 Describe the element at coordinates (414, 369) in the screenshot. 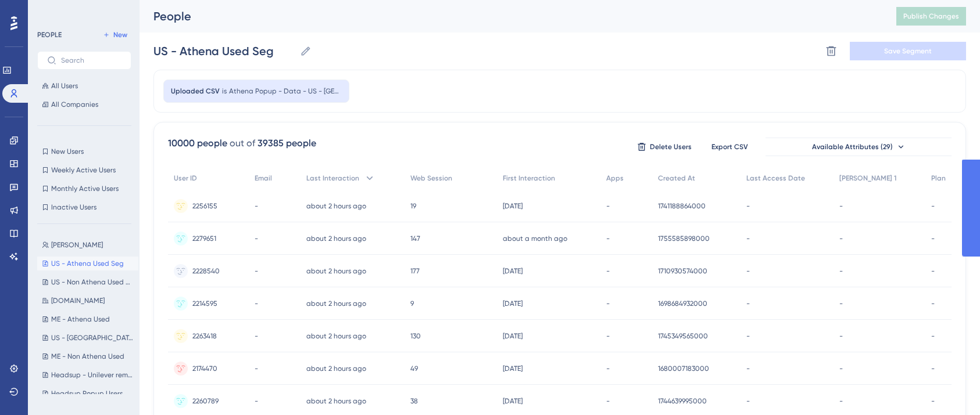

I see `span: 49` at that location.